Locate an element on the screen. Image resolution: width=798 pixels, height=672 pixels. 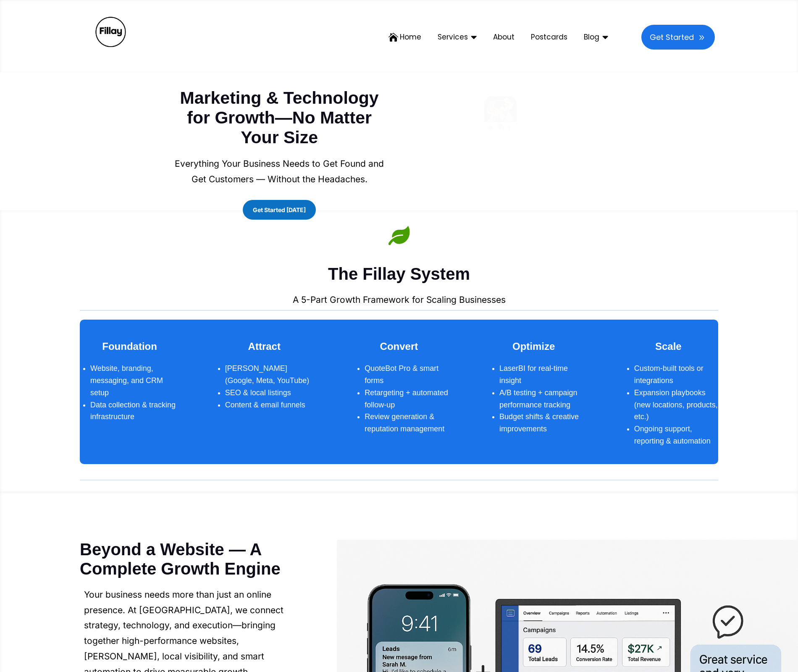
p: QuoteBot Pro & smart forms is located at coordinates (407, 374).